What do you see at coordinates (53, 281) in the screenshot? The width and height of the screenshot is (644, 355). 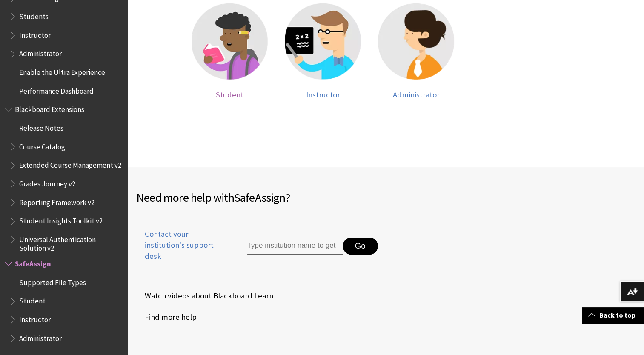 I see `span: Supported File Types` at bounding box center [53, 281].